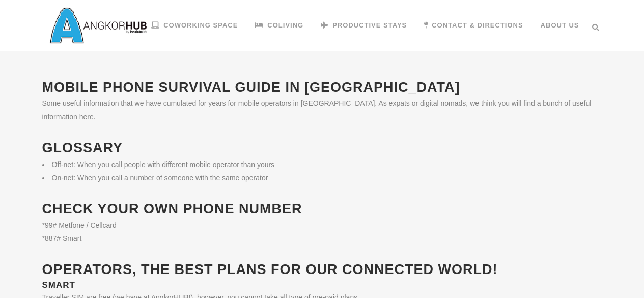  Describe the element at coordinates (323, 178) in the screenshot. I see `li: On-net: When you call a number of someone with the same operator` at that location.